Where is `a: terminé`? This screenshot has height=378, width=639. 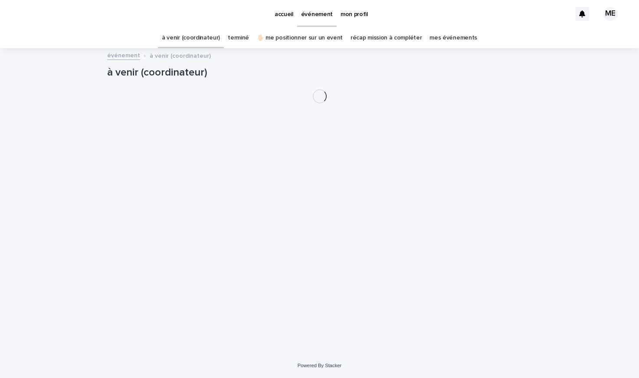 a: terminé is located at coordinates (238, 38).